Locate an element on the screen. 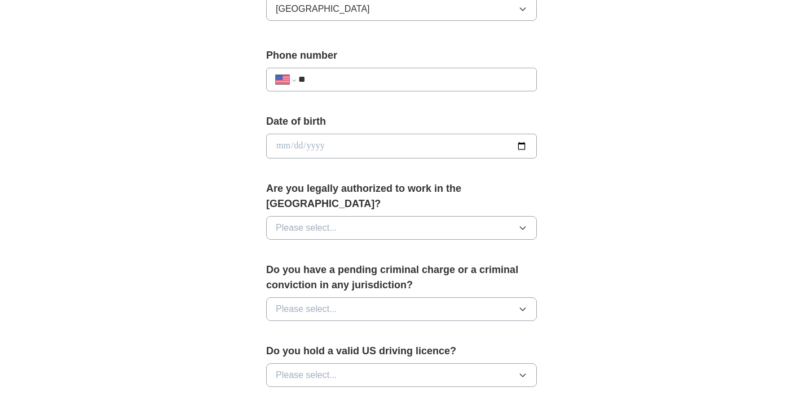 This screenshot has width=803, height=409. label: Phone number is located at coordinates (401, 55).